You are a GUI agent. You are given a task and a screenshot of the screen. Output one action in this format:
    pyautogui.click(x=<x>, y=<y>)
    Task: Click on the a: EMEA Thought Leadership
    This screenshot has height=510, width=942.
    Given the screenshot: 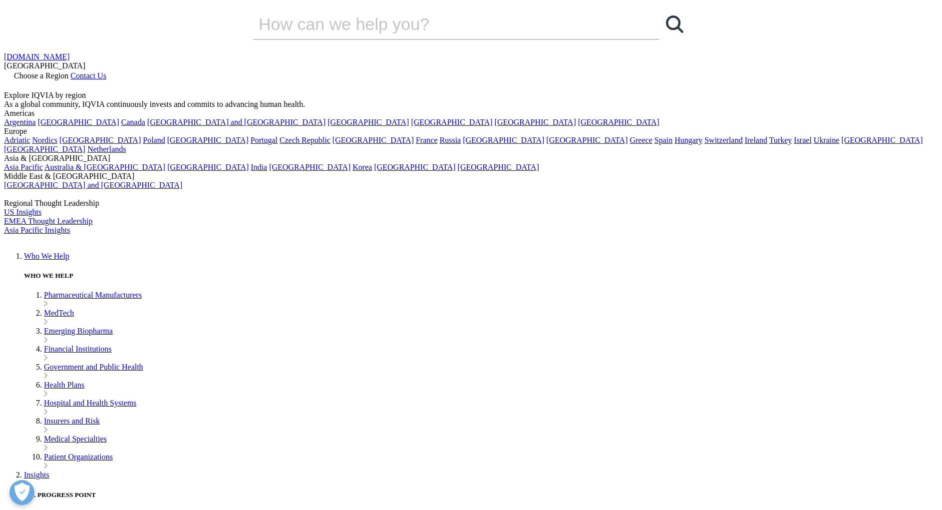 What is the action you would take?
    pyautogui.click(x=48, y=221)
    